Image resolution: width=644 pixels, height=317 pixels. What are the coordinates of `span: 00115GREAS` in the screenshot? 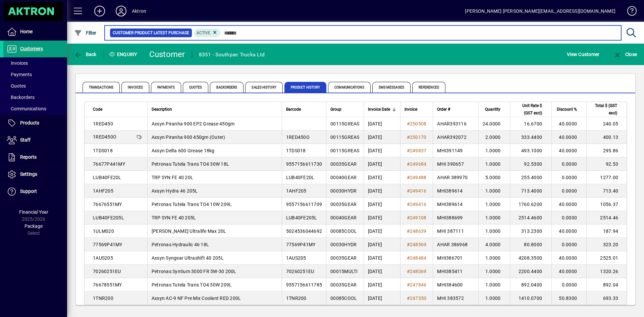 It's located at (345, 124).